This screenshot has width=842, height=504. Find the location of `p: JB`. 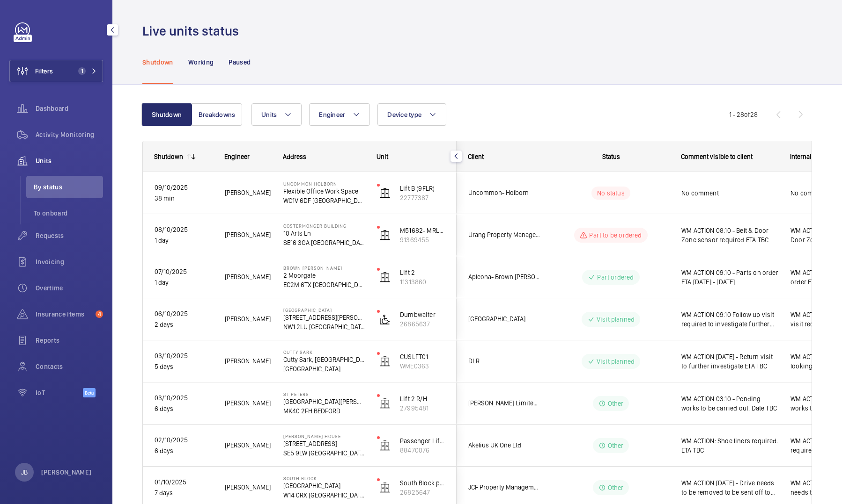

p: JB is located at coordinates (24, 473).